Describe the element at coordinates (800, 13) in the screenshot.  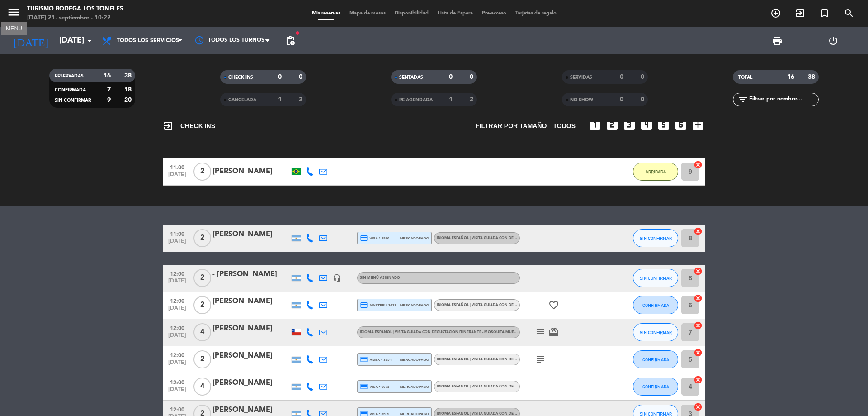
I see `i: exit_to_app` at that location.